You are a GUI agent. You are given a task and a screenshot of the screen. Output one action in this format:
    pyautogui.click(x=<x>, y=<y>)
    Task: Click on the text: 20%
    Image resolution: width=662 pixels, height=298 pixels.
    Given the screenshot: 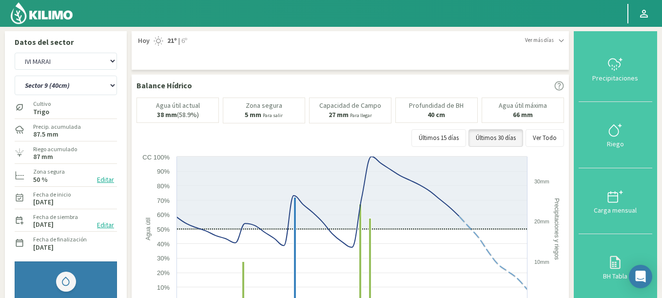 What is the action you would take?
    pyautogui.click(x=163, y=272)
    